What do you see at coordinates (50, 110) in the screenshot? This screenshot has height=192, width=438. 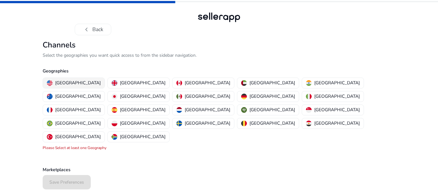 I see `img: fr.svg` at bounding box center [50, 110].